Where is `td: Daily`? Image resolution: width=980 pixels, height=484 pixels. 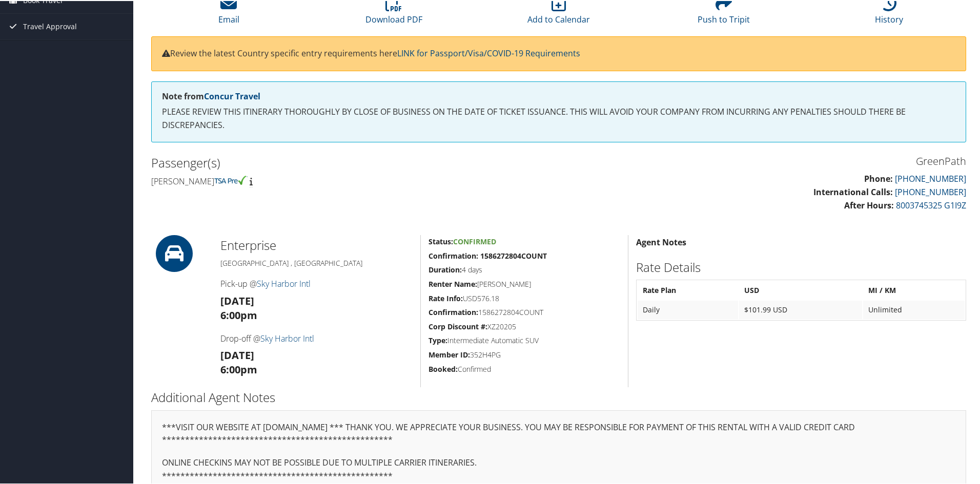
td: Daily is located at coordinates (688, 309).